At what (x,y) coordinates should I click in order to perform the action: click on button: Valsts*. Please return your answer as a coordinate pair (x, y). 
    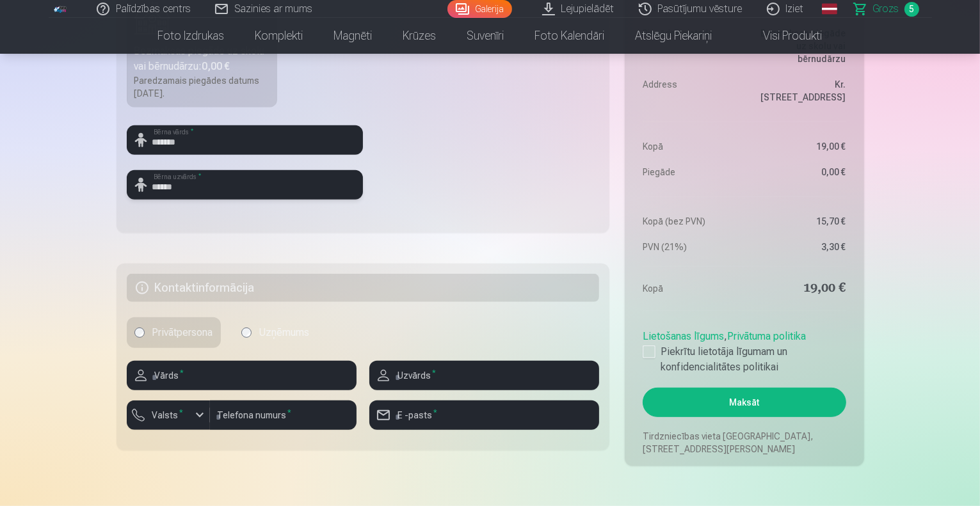
    Looking at the image, I should click on (169, 415).